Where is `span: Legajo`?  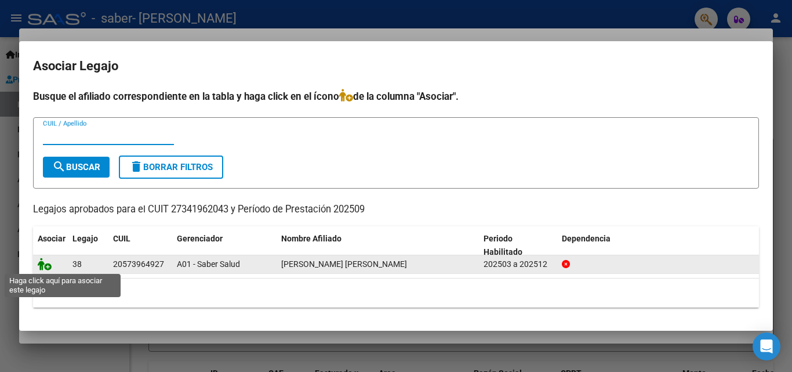 span: Legajo is located at coordinates (85, 238).